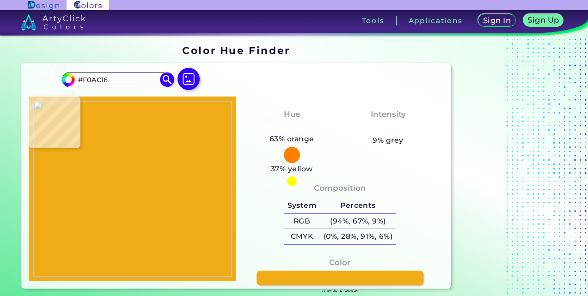 The height and width of the screenshot is (296, 588). What do you see at coordinates (188, 79) in the screenshot?
I see `img: icon picture` at bounding box center [188, 79].